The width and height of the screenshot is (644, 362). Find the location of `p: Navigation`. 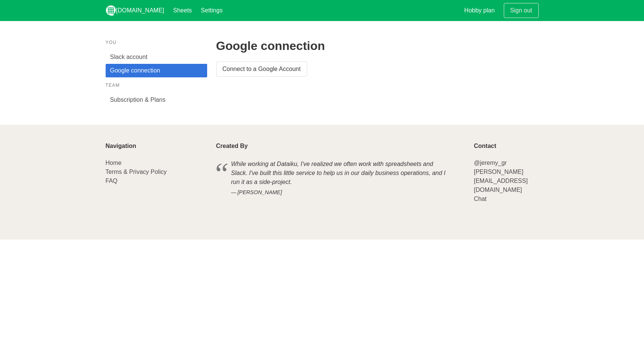

p: Navigation is located at coordinates (156, 147).